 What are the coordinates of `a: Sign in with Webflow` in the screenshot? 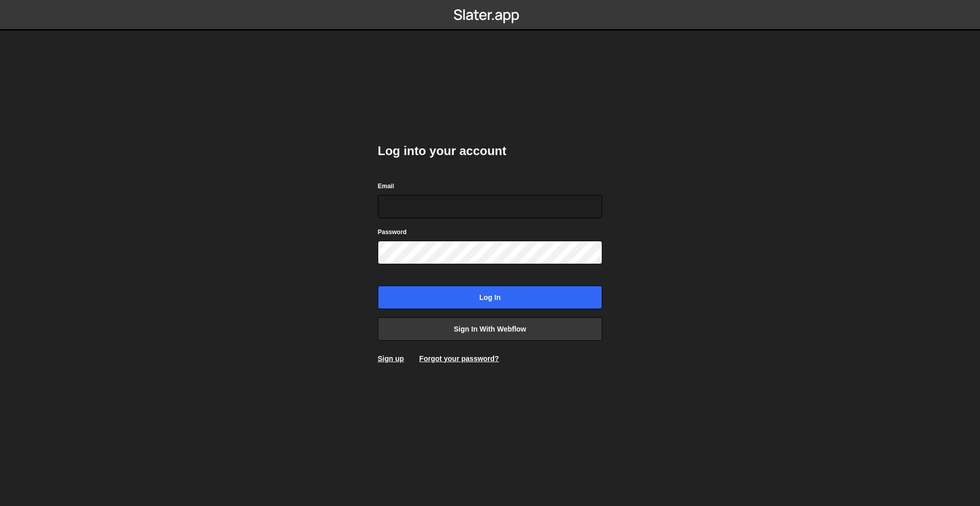 It's located at (490, 329).